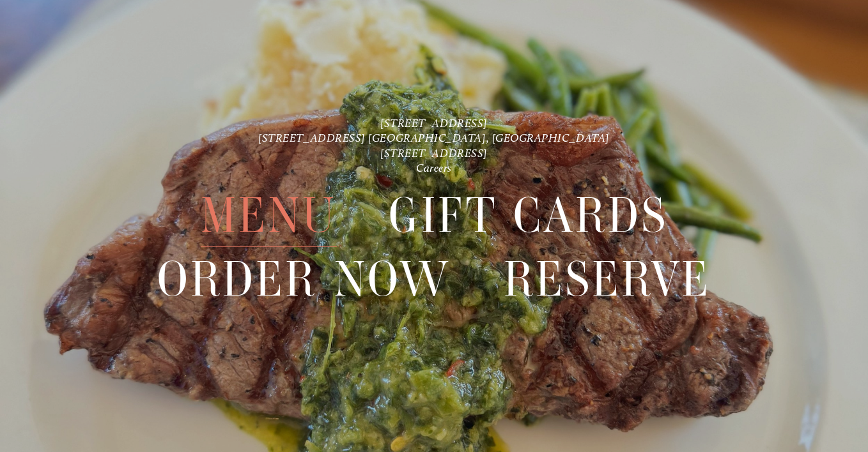 This screenshot has width=868, height=452. Describe the element at coordinates (268, 216) in the screenshot. I see `span: Menu` at that location.